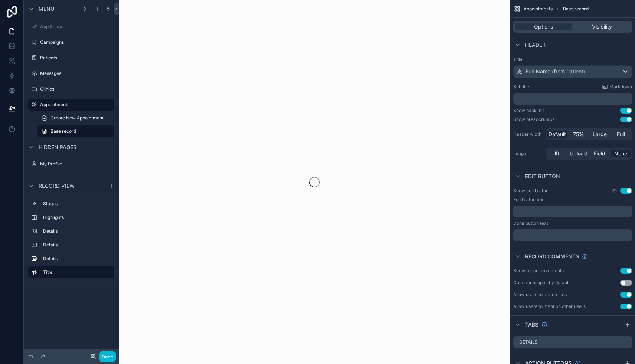 The image size is (635, 364). I want to click on label: Clinics, so click(76, 89).